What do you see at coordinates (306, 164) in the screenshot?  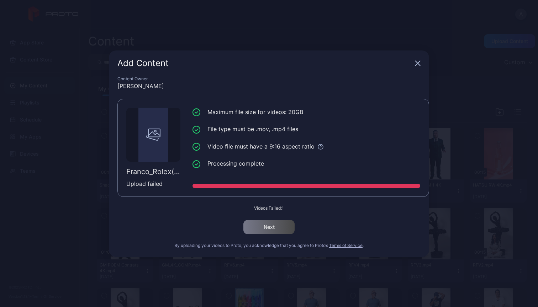 I see `li: Processing complete` at bounding box center [306, 164].